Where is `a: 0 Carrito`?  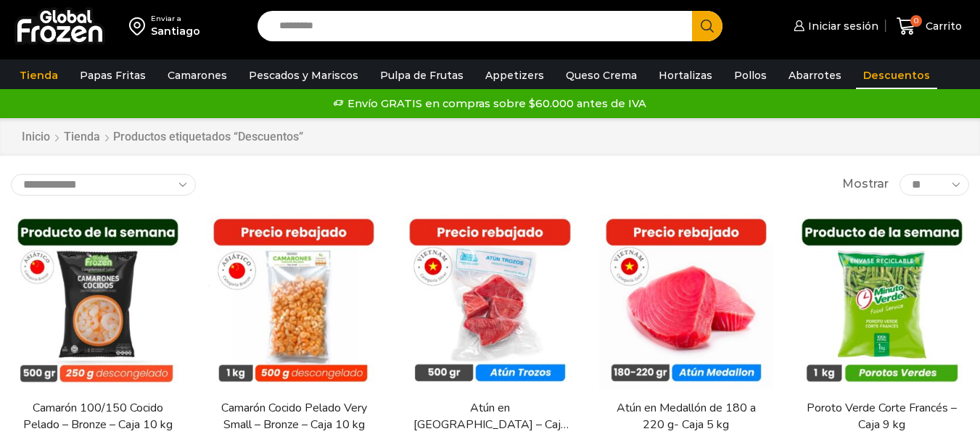 a: 0 Carrito is located at coordinates (929, 26).